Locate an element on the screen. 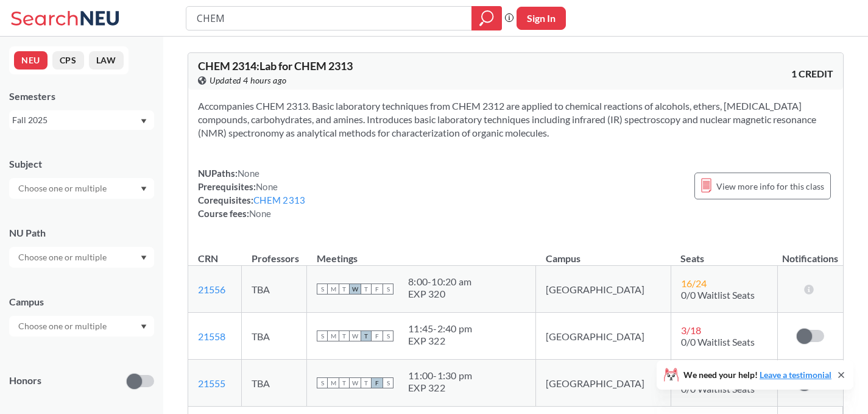 This screenshot has height=414, width=868. p: Honors is located at coordinates (25, 380).